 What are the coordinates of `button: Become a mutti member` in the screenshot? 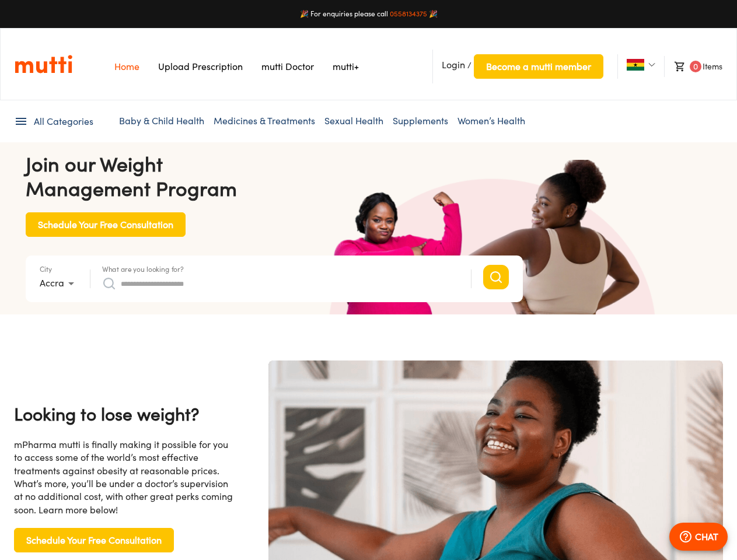 It's located at (538, 66).